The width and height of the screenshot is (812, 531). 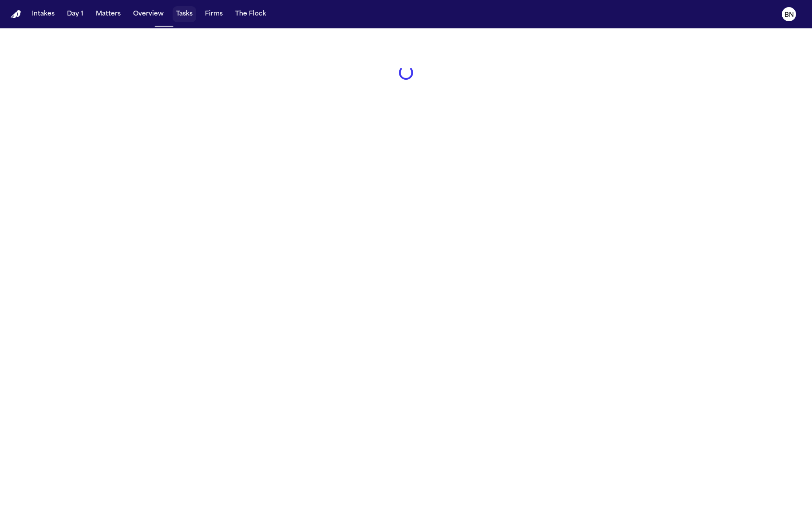 What do you see at coordinates (16, 14) in the screenshot?
I see `a: Home` at bounding box center [16, 14].